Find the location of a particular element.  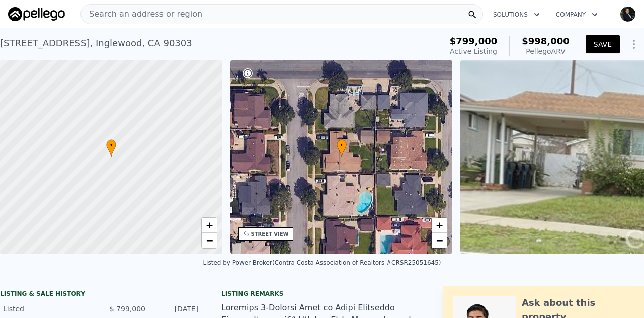

button: Company is located at coordinates (577, 14).